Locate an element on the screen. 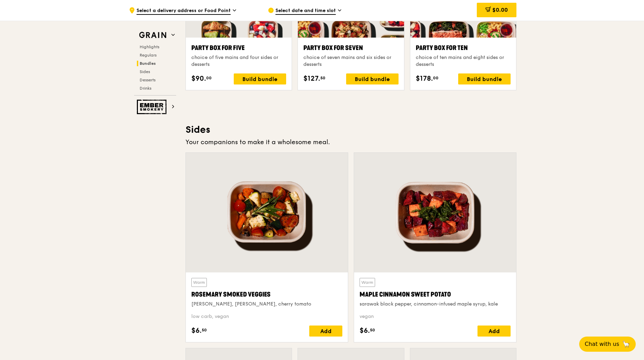 The width and height of the screenshot is (644, 360). span: Sides is located at coordinates (145, 72).